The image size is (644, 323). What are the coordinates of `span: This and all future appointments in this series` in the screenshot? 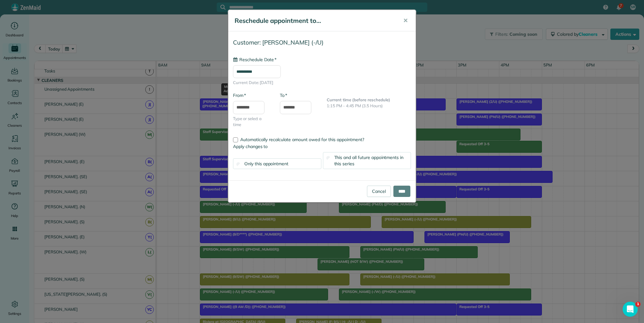 It's located at (368, 161).